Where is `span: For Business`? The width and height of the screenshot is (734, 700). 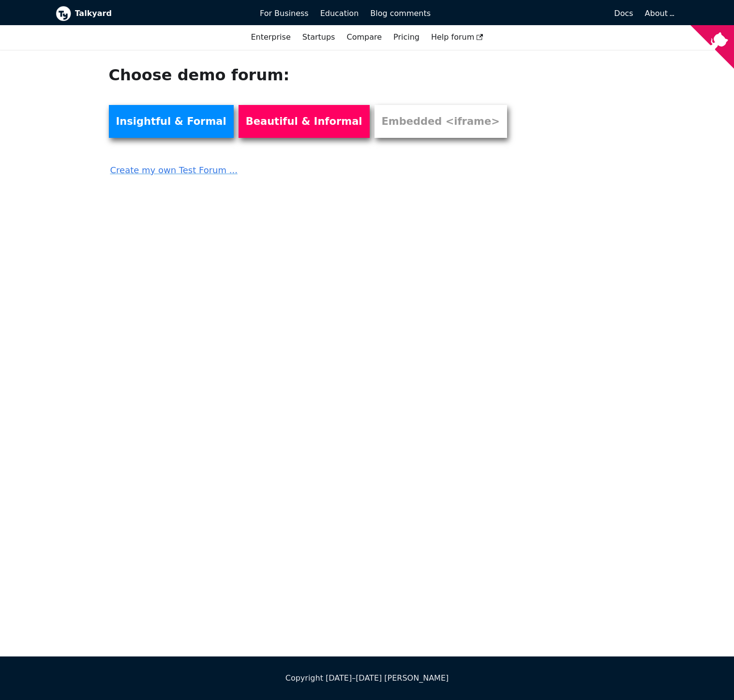
span: For Business is located at coordinates (284, 13).